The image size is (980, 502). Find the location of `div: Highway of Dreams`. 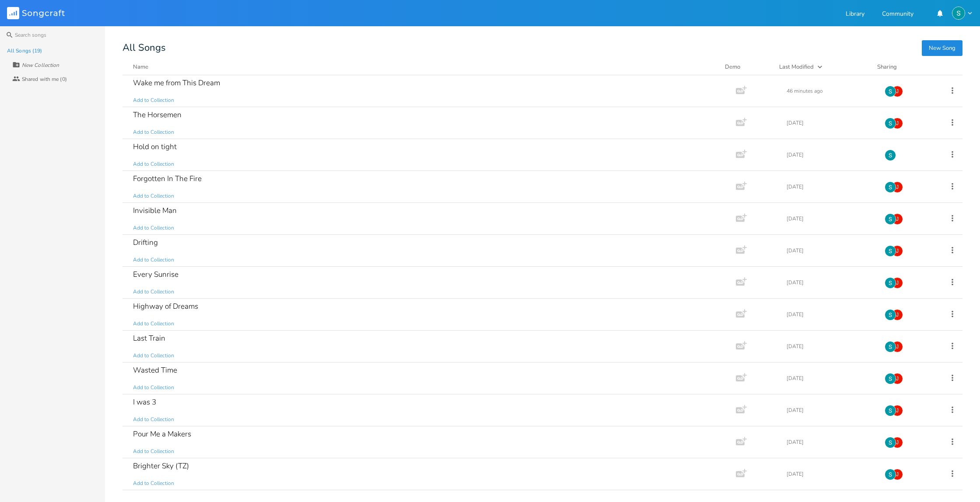

div: Highway of Dreams is located at coordinates (165, 306).